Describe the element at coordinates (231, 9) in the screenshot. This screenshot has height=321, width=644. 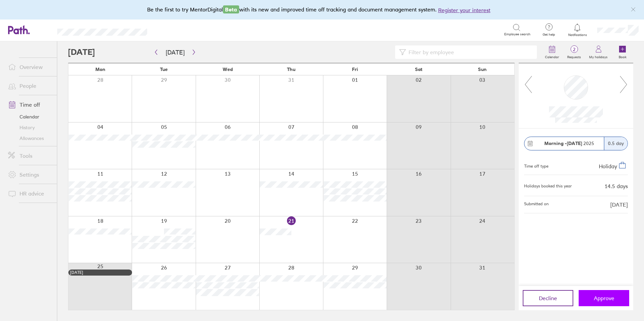
I see `span: Beta` at that location.